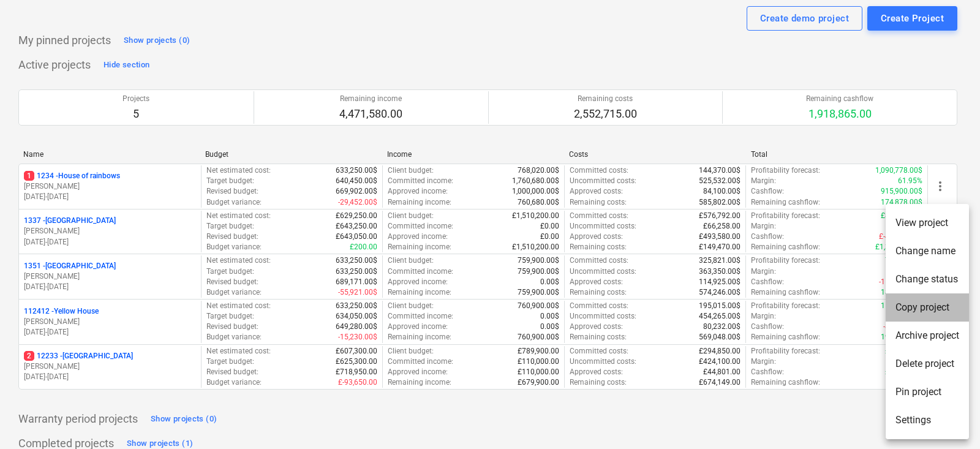 This screenshot has height=449, width=980. I want to click on li: Settings, so click(927, 420).